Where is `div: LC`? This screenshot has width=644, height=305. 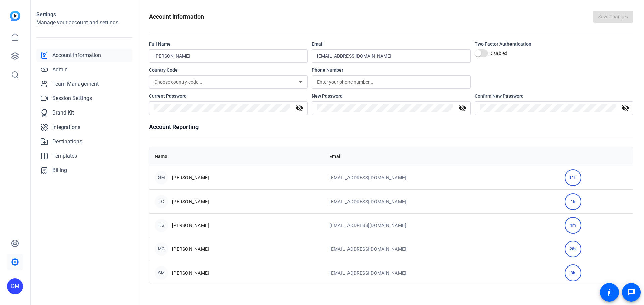 div: LC is located at coordinates (161, 202).